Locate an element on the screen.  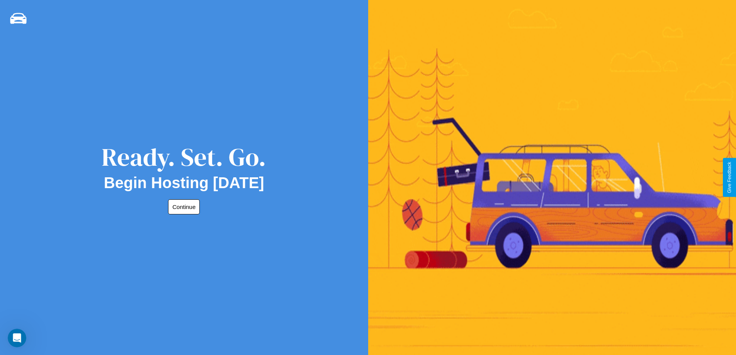
div: Give Feedback is located at coordinates (729, 177).